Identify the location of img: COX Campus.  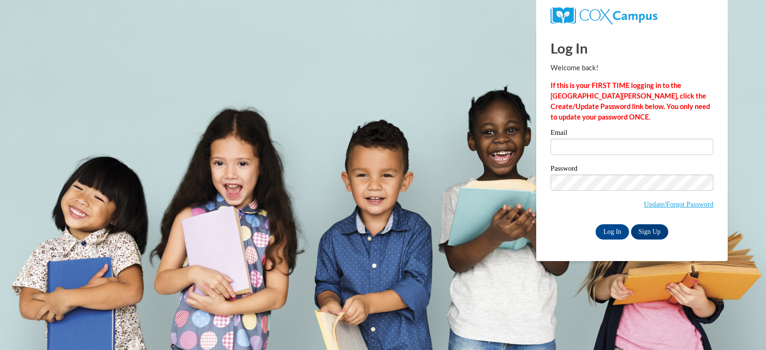
(603, 16).